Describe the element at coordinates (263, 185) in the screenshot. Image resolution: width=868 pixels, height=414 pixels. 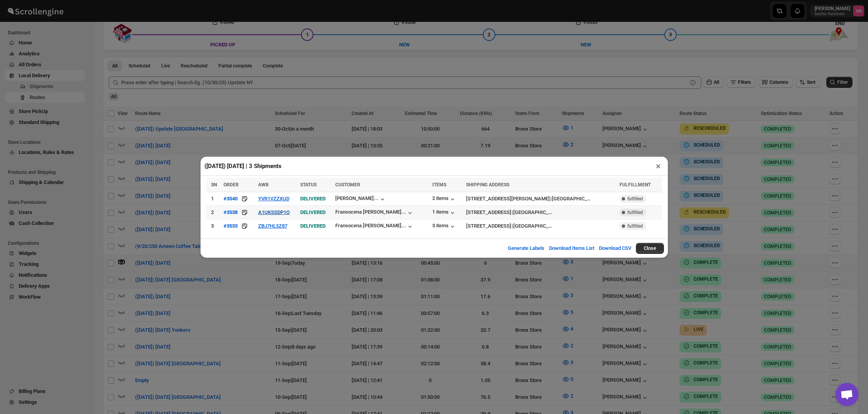
I see `span: AWB` at that location.